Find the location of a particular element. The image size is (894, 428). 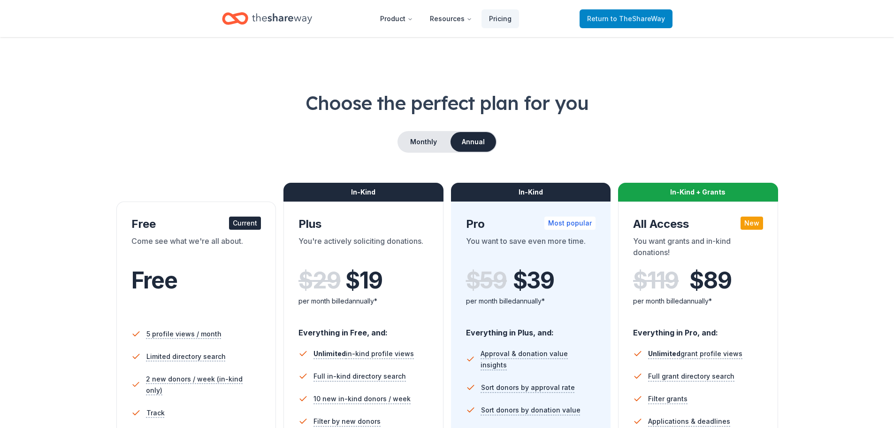

span: to TheShareWay is located at coordinates (638, 18).